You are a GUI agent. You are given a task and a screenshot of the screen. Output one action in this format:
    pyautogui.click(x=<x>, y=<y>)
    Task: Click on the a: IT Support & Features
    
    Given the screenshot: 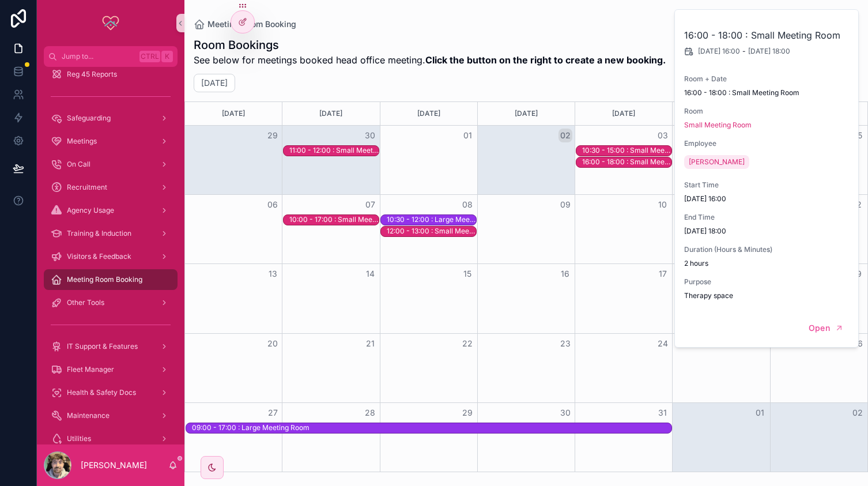 What is the action you would take?
    pyautogui.click(x=111, y=347)
    